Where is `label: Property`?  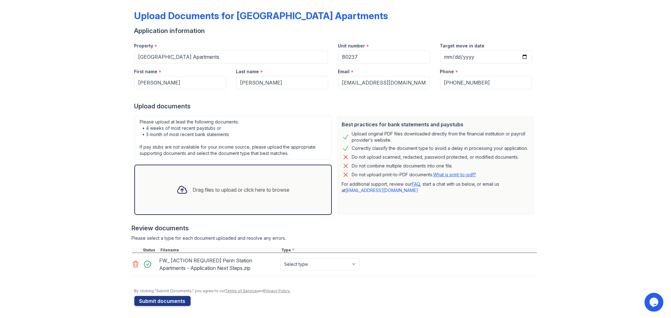 label: Property is located at coordinates (144, 46).